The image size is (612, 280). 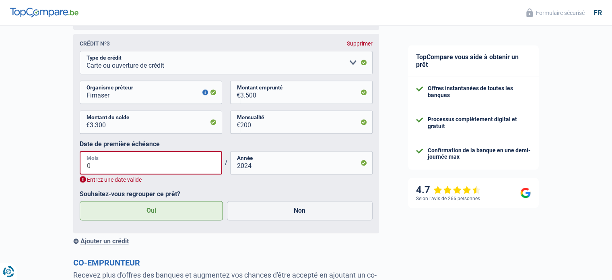 What do you see at coordinates (226, 180) in the screenshot?
I see `div: Entrez une date valide` at bounding box center [226, 180].